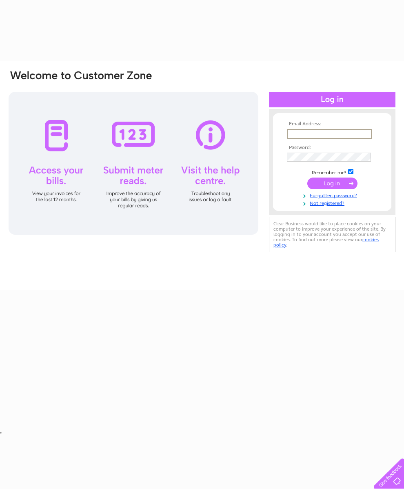 This screenshot has width=404, height=489. What do you see at coordinates (332, 234) in the screenshot?
I see `div: Clear Business would like to place cookies on your computer to improve your experience of the sit...` at bounding box center [332, 234].